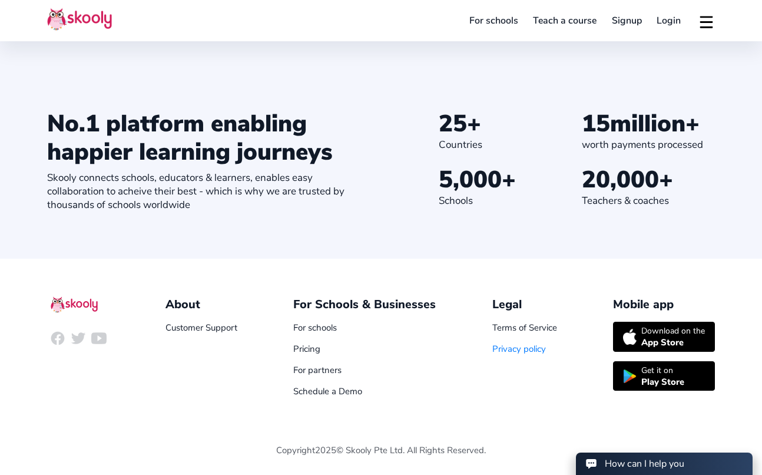 This screenshot has width=762, height=475. I want to click on a: logo twitter, so click(78, 340).